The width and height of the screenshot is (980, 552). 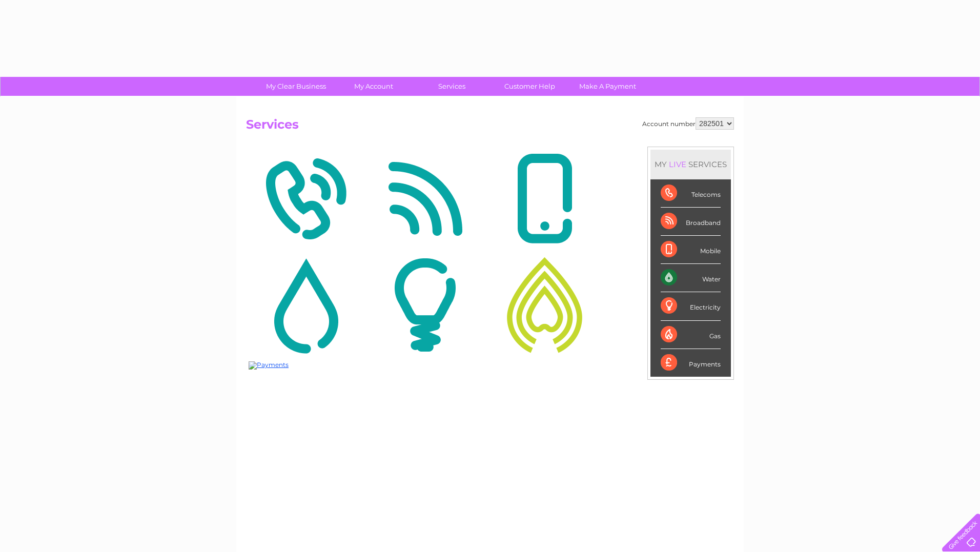 I want to click on img: Broadband, so click(x=425, y=199).